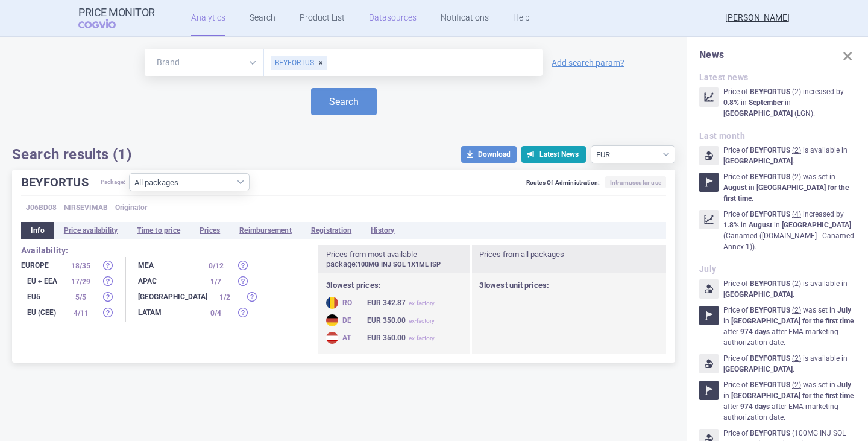  Describe the element at coordinates (332, 303) in the screenshot. I see `img: Romania` at that location.